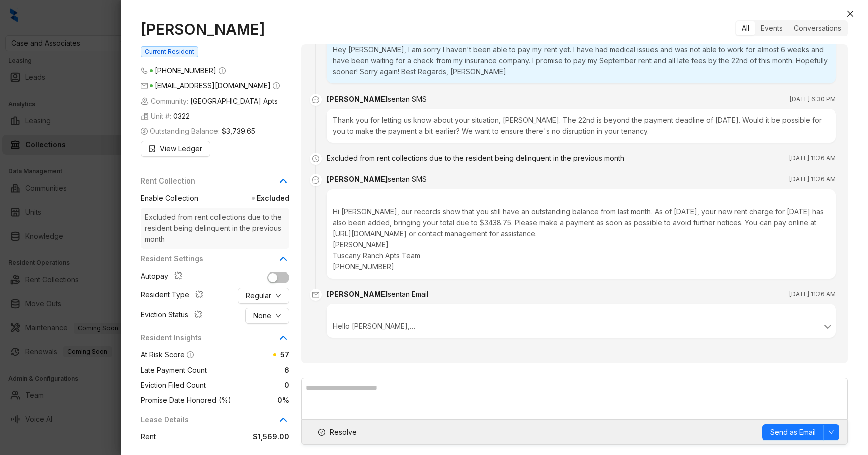 The height and width of the screenshot is (455, 868). What do you see at coordinates (215, 262) in the screenshot?
I see `div: Resident Settings` at bounding box center [215, 262].